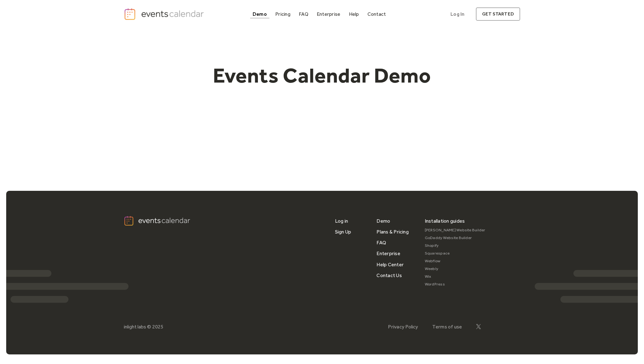  What do you see at coordinates (457, 14) in the screenshot?
I see `a: Log In` at bounding box center [457, 14].